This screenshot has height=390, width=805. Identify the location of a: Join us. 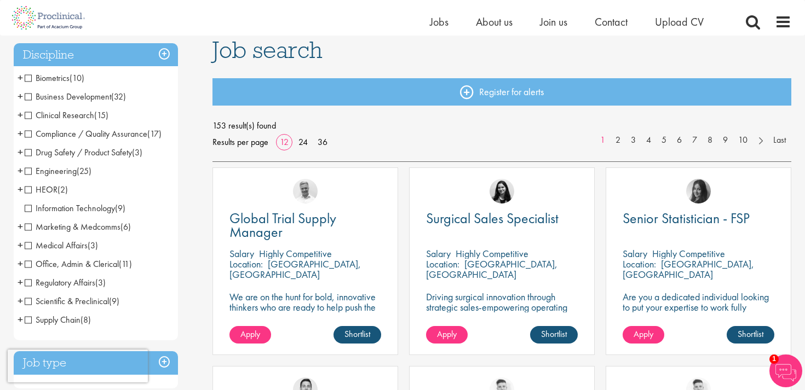
(553, 22).